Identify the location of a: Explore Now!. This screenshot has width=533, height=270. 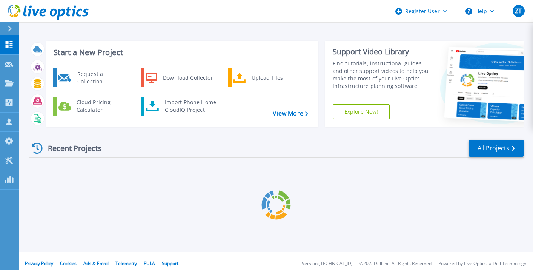
(361, 112).